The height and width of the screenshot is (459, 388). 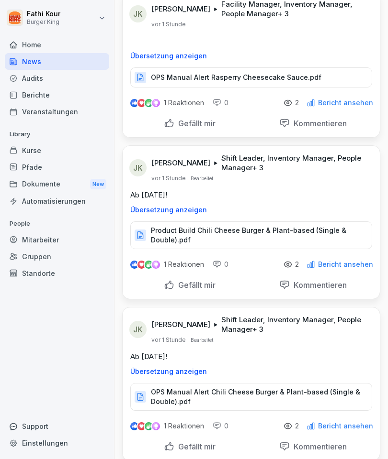 What do you see at coordinates (57, 78) in the screenshot?
I see `div: Audits` at bounding box center [57, 78].